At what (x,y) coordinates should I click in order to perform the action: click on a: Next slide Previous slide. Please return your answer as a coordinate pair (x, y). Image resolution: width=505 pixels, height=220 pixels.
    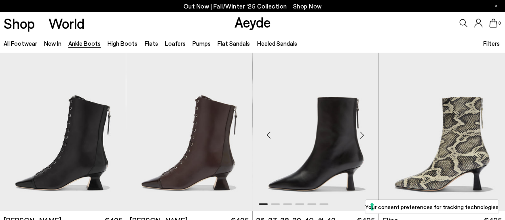
    Looking at the image, I should click on (315, 131).